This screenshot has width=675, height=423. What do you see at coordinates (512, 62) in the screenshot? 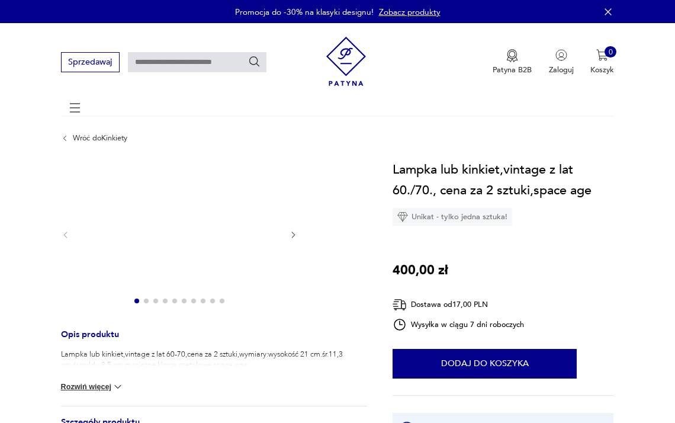
I see `button: Patyna B2B` at bounding box center [512, 62].